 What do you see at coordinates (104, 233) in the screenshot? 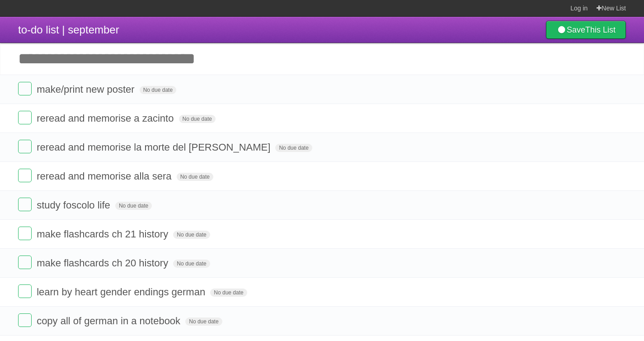
I see `span: make flashcards ch 21 history` at bounding box center [104, 233].